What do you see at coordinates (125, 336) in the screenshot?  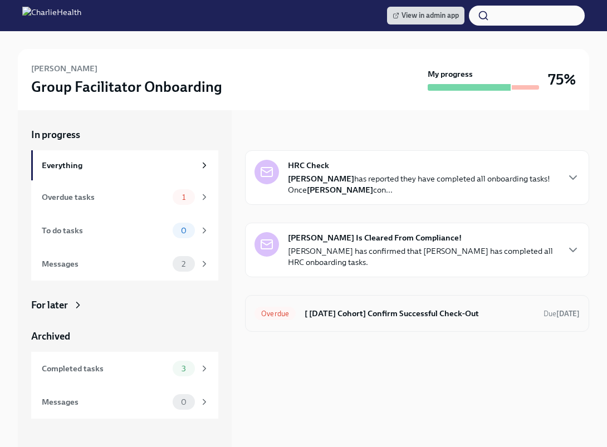 I see `a: Archived` at bounding box center [125, 336].